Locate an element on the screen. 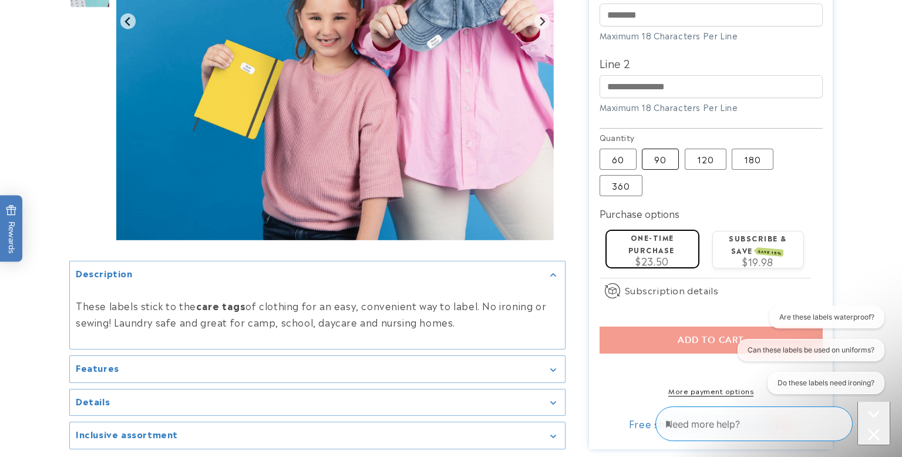 This screenshot has width=902, height=457. button: Add to cart is located at coordinates (711, 340).